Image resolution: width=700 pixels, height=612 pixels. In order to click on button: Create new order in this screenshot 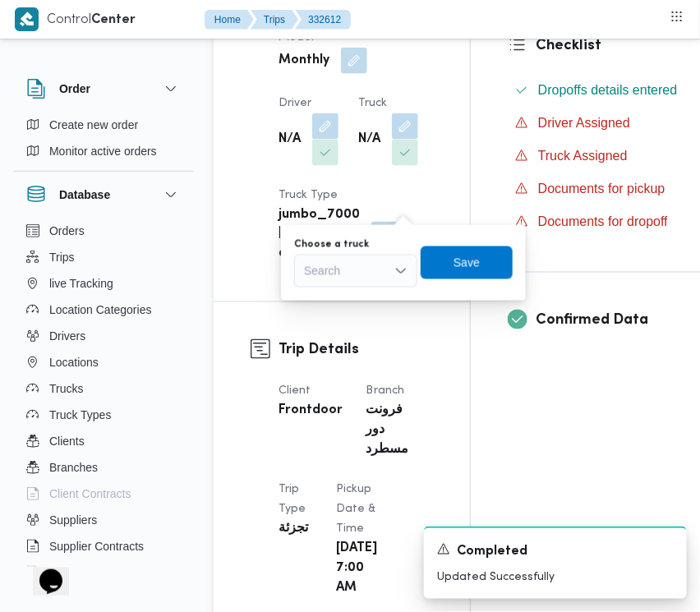, I will do `click(104, 125)`.